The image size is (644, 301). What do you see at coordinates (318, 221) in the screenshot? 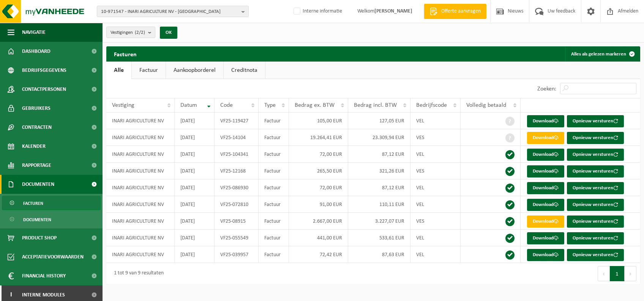
I see `td: 2.667,00 EUR` at bounding box center [318, 221].